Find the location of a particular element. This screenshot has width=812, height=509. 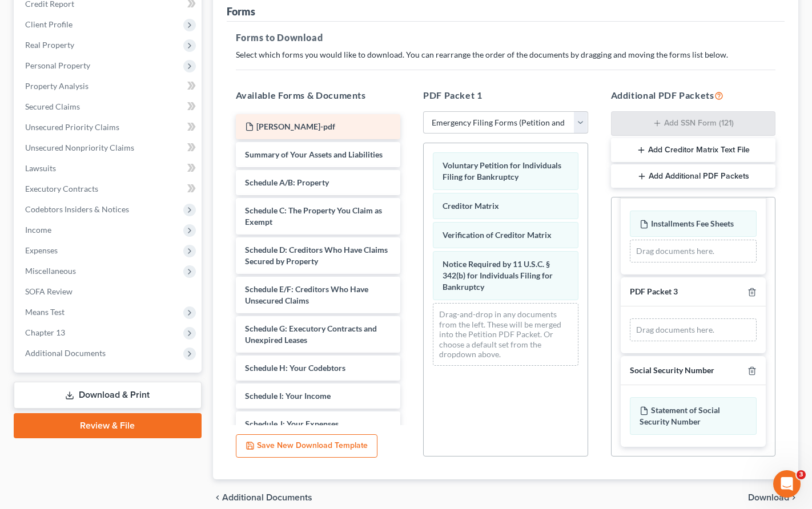

a: Unsecured Priority Claims is located at coordinates (109, 127).